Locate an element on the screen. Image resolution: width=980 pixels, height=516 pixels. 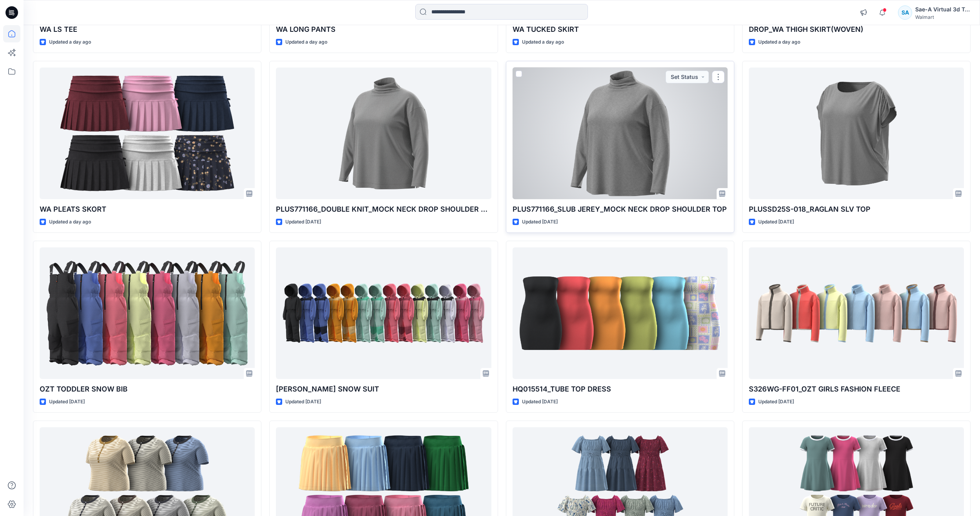
a: PLUS771166_DOUBLE KNIT_MOCK NECK DROP SHOULDER TOP is located at coordinates (384, 133).